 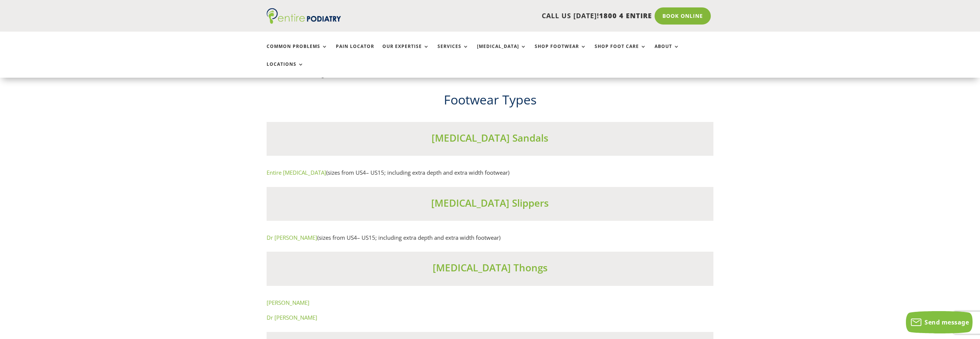 I want to click on a: Shop Foot Care, so click(x=620, y=52).